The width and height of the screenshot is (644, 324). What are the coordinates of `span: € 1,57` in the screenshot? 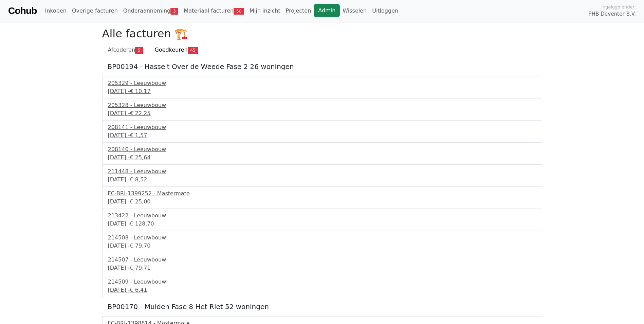 It's located at (138, 135).